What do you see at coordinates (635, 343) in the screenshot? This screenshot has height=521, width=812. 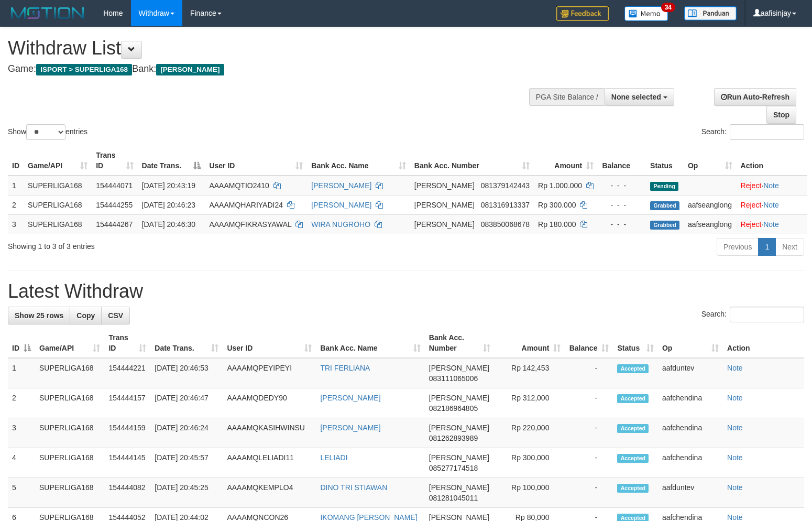 I see `th: Status: activate to sort column ascending` at bounding box center [635, 343].